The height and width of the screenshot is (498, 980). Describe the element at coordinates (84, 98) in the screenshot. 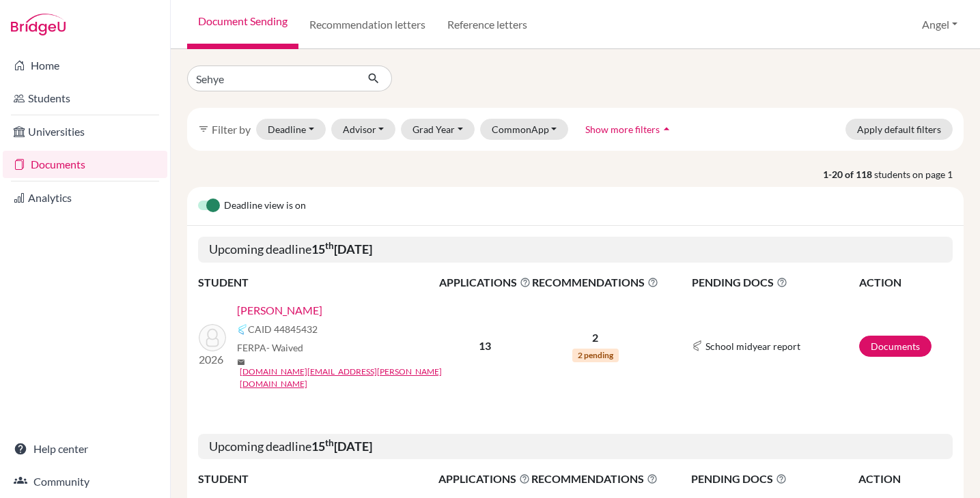

I see `a: Students` at that location.